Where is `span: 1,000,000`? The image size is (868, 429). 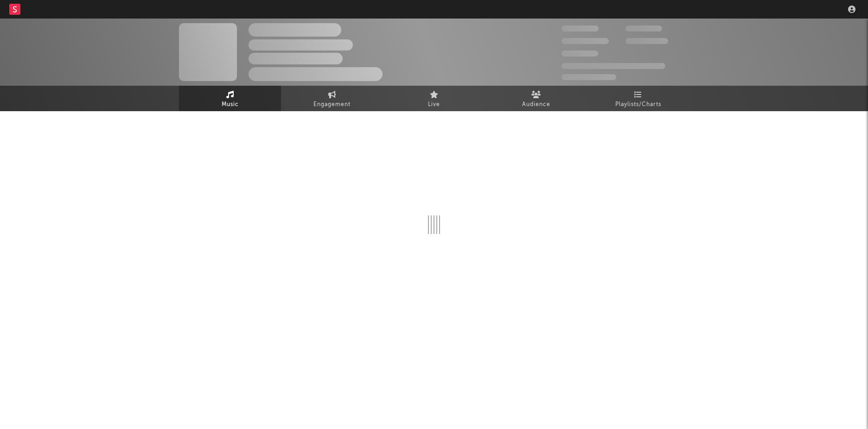
span: 1,000,000 is located at coordinates (647, 41).